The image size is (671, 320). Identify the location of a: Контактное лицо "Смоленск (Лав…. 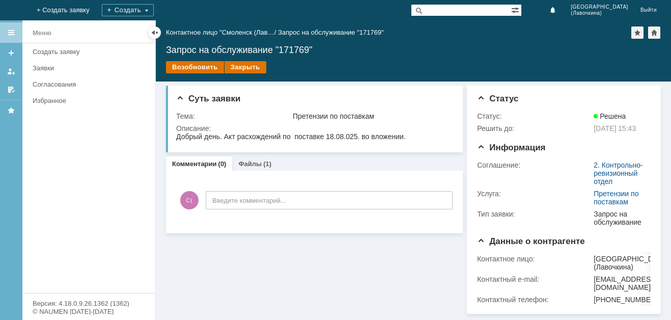
(220, 32).